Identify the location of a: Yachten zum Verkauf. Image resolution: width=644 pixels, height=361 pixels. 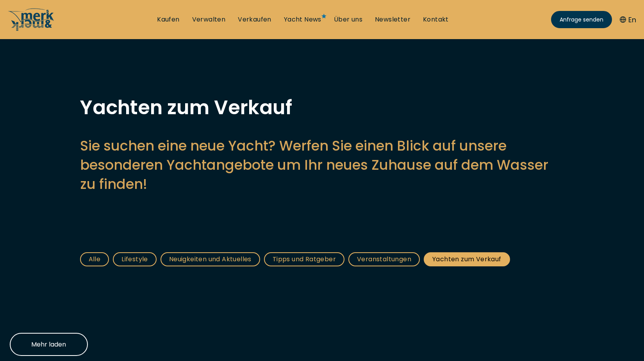
(467, 259).